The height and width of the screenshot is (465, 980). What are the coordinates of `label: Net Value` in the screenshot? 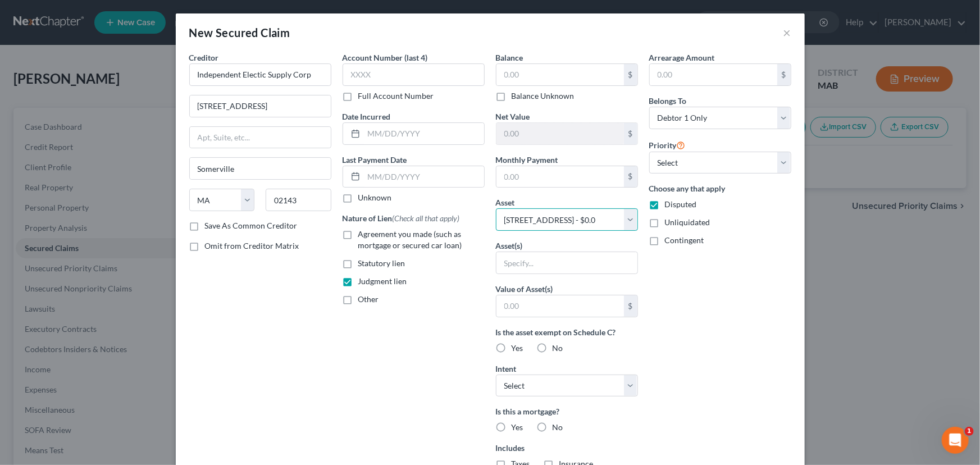 It's located at (513, 116).